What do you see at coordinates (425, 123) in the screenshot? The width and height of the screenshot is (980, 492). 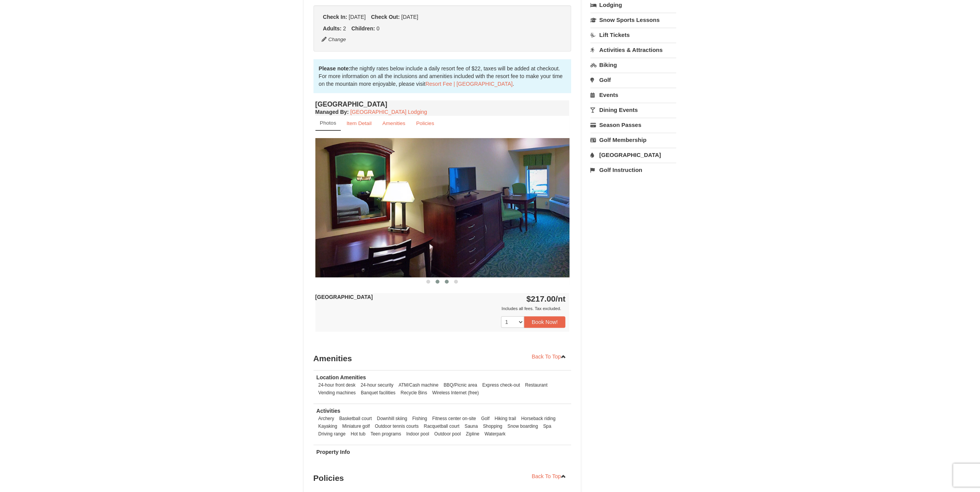 I see `small: Policies` at bounding box center [425, 123].